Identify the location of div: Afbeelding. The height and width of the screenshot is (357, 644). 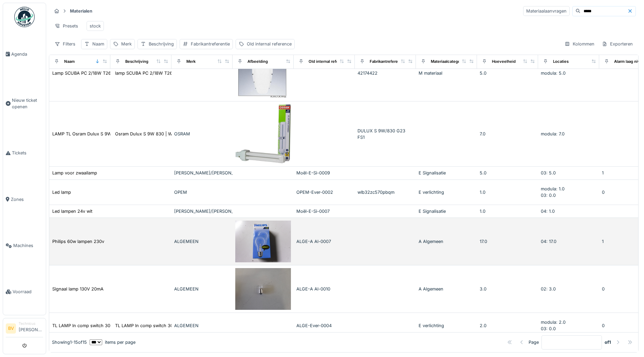
(258, 62).